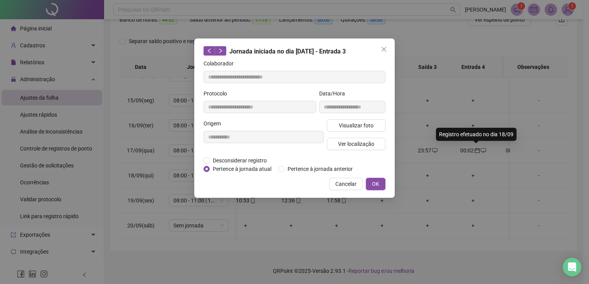  I want to click on span: Visualizar foto, so click(356, 126).